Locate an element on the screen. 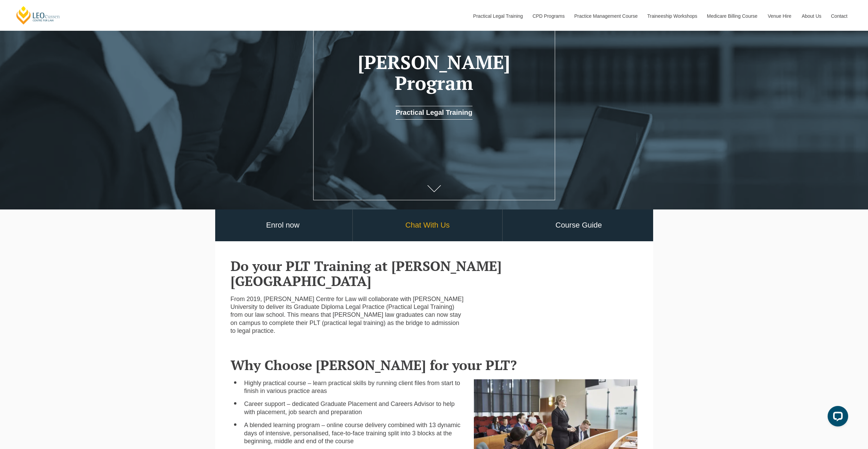 The image size is (868, 449). li: Highly practical course – learn practical skills by running client files from start to finish in ... is located at coordinates (354, 387).